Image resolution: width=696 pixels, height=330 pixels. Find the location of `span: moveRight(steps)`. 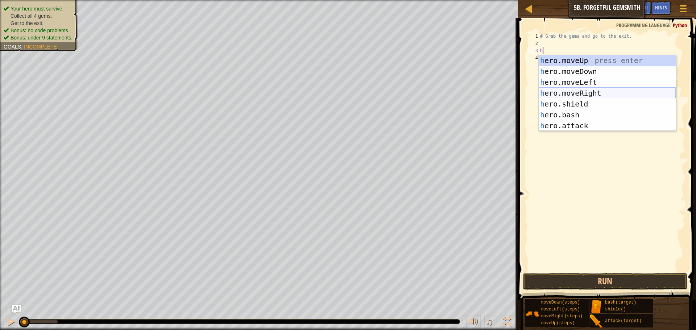

span: moveRight(steps) is located at coordinates (561, 316).